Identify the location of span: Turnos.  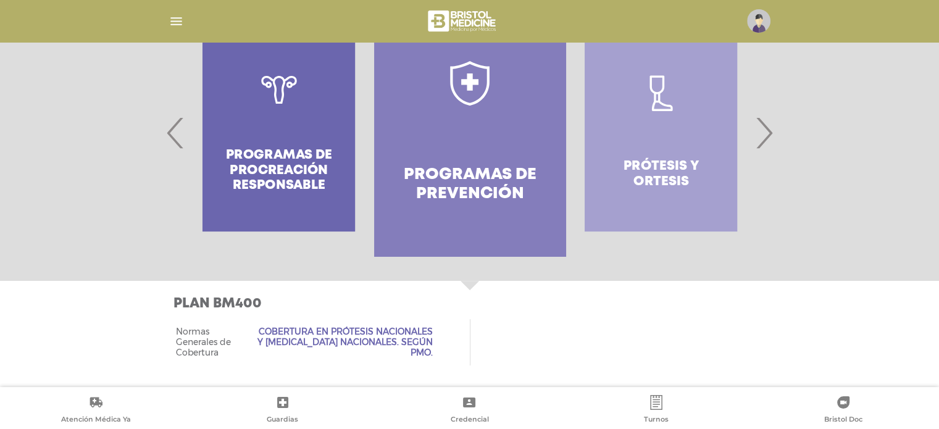
(656, 420).